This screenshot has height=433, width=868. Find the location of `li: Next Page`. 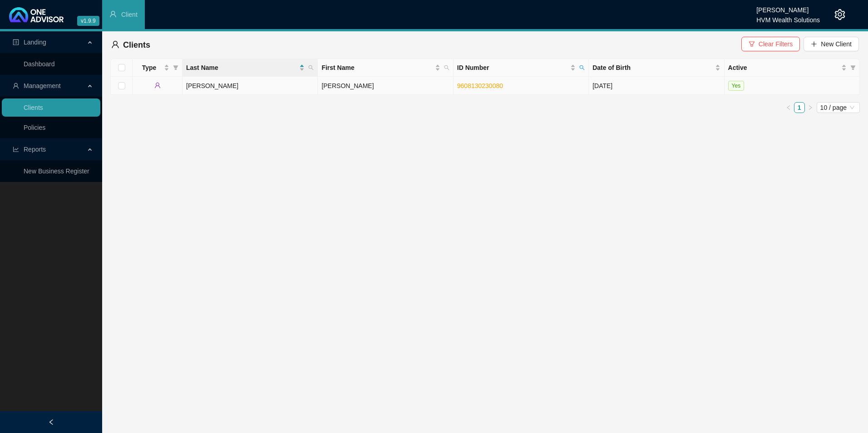

li: Next Page is located at coordinates (811, 108).